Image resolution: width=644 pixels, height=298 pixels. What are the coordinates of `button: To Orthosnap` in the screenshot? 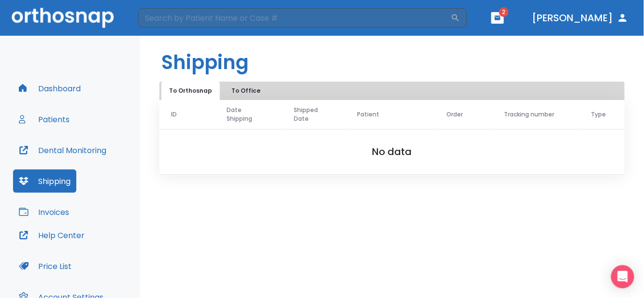 It's located at (190, 91).